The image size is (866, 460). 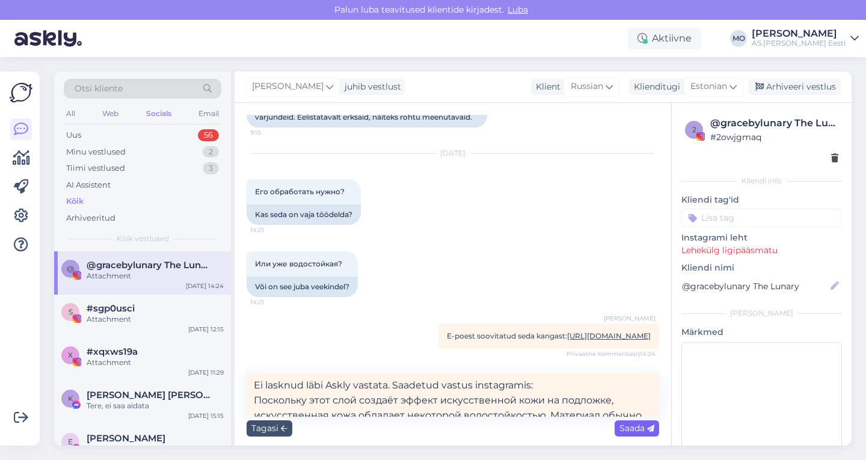 I want to click on span: Luba, so click(x=518, y=10).